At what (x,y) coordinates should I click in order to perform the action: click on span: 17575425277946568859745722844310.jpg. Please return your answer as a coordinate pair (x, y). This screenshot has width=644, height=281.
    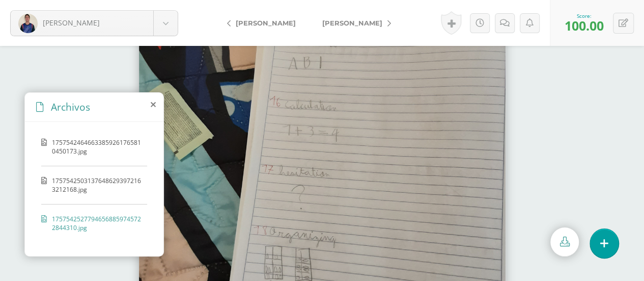
    Looking at the image, I should click on (97, 223).